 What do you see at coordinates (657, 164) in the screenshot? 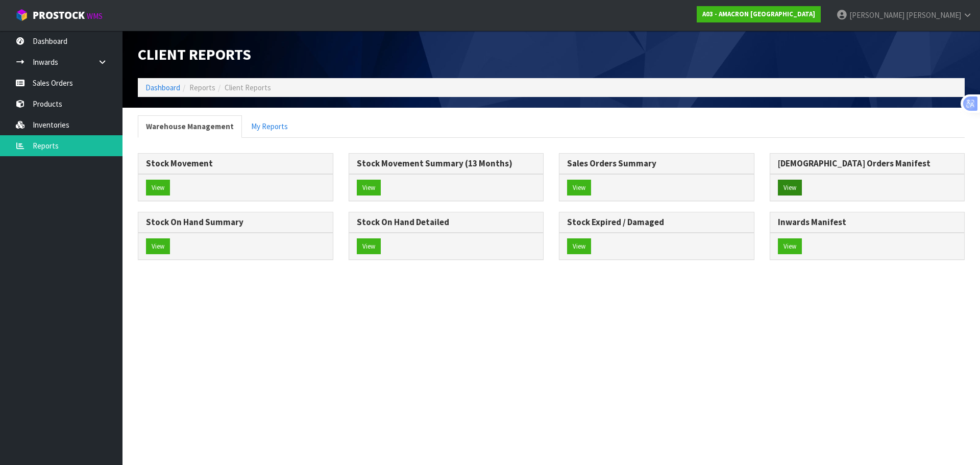
I see `h3: Sales Orders Summary` at bounding box center [657, 164].